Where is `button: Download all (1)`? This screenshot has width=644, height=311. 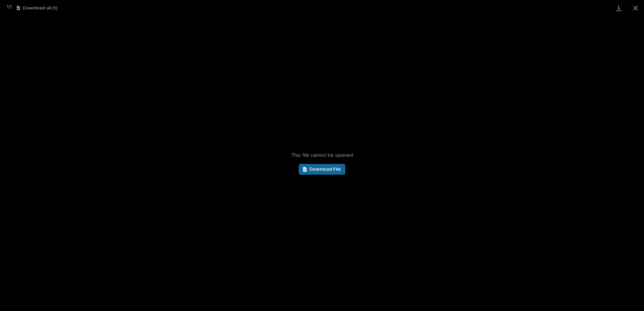 button: Download all (1) is located at coordinates (37, 8).